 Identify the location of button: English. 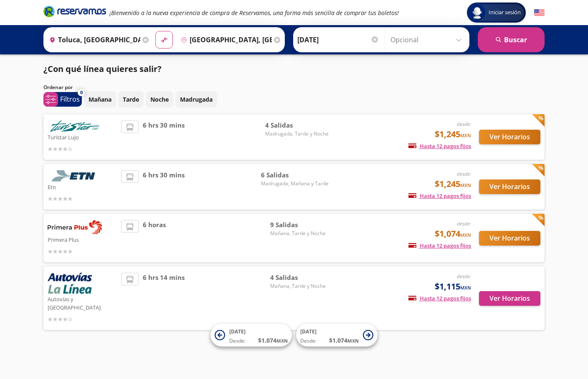
(539, 13).